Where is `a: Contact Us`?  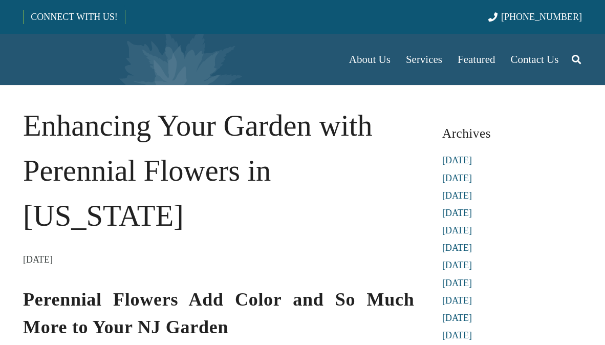 a: Contact Us is located at coordinates (535, 59).